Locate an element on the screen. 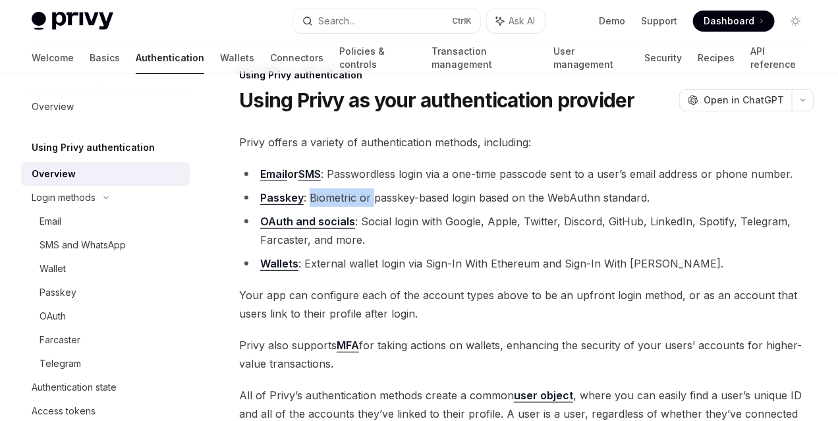 The height and width of the screenshot is (421, 838). a: Welcome is located at coordinates (53, 58).